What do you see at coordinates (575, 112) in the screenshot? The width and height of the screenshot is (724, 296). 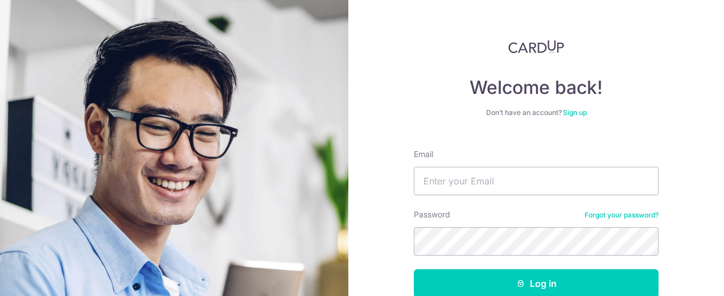 I see `a: Sign up` at bounding box center [575, 112].